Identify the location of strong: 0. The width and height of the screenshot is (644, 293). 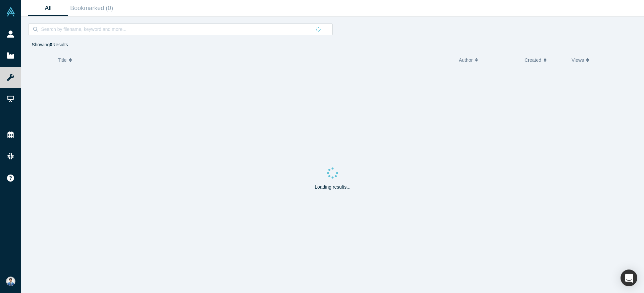
(51, 45).